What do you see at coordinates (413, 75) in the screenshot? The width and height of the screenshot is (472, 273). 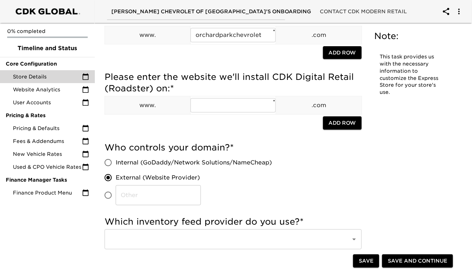 I see `p: This task provides us with the necessary information to customize the Express Store for your stor...` at bounding box center [413, 75].